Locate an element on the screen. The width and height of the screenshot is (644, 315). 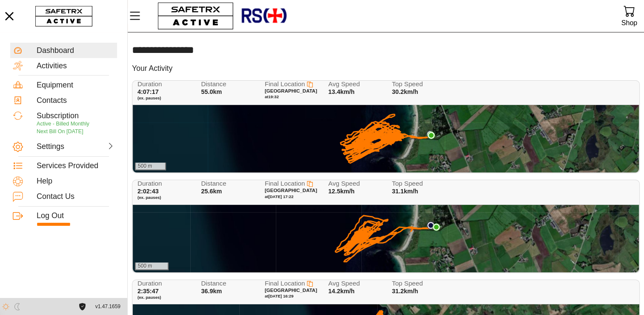
span: 2:35:47 is located at coordinates (148, 291).